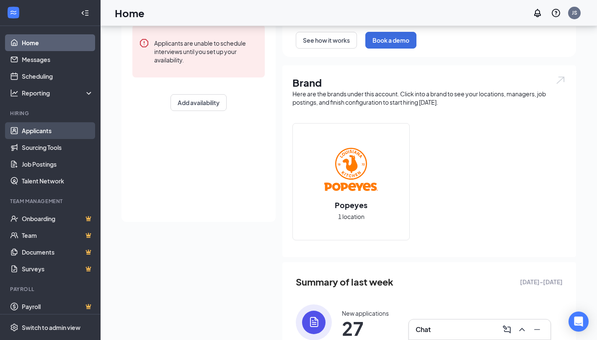 This screenshot has width=597, height=340. Describe the element at coordinates (206, 51) in the screenshot. I see `div: Applicants are unable to schedule interviews until you set up your availability.` at that location.